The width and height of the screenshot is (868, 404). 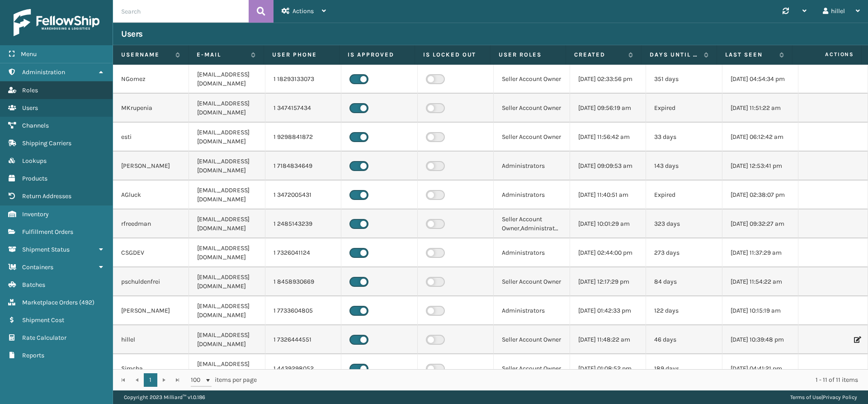 I want to click on span: Products, so click(x=35, y=178).